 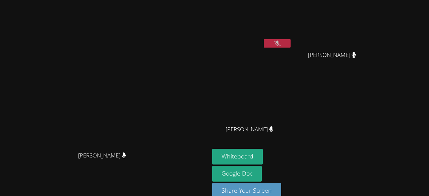 What do you see at coordinates (237, 156) in the screenshot?
I see `button: Whiteboard` at bounding box center [237, 156].